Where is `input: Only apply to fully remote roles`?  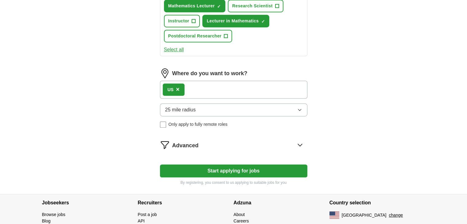
input: Only apply to fully remote roles is located at coordinates (163, 125).